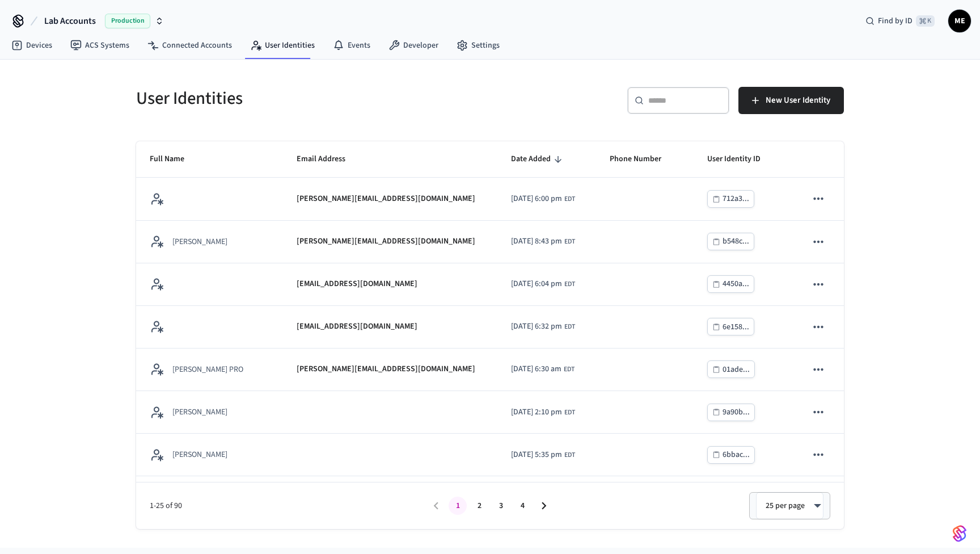 Image resolution: width=980 pixels, height=554 pixels. I want to click on button: 9a90b..., so click(731, 412).